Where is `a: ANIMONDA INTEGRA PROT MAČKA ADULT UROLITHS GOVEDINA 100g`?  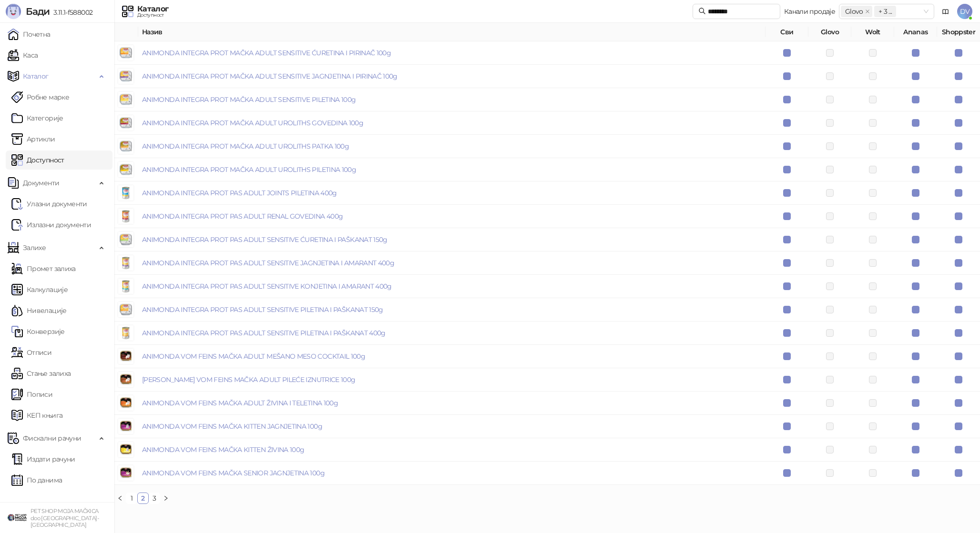 a: ANIMONDA INTEGRA PROT MAČKA ADULT UROLITHS GOVEDINA 100g is located at coordinates (252, 123).